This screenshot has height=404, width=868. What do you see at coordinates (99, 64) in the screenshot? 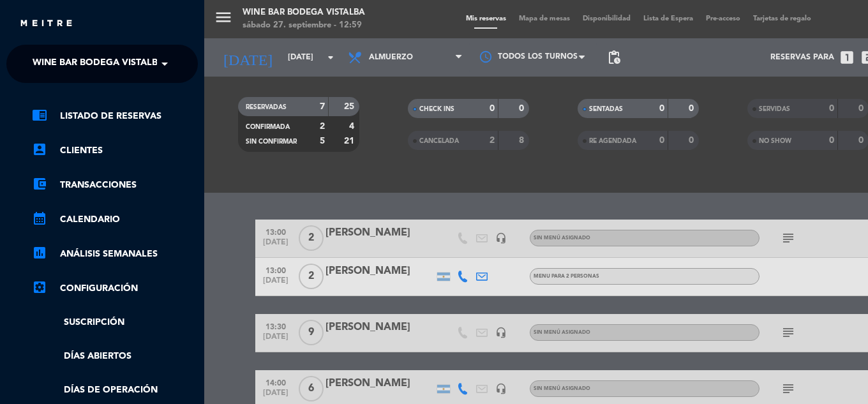
I see `span: Wine Bar Bodega Vistalba` at bounding box center [99, 64].